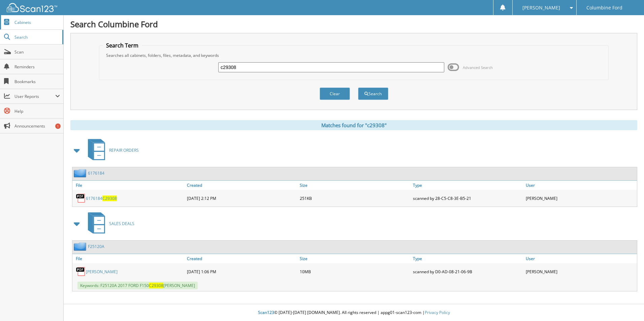 The height and width of the screenshot is (321, 644). What do you see at coordinates (353, 24) in the screenshot?
I see `h1: Search Columbine Ford` at bounding box center [353, 24].